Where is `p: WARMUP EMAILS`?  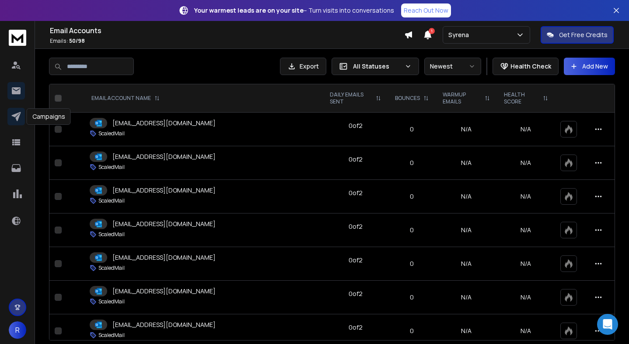
p: WARMUP EMAILS is located at coordinates (462, 98).